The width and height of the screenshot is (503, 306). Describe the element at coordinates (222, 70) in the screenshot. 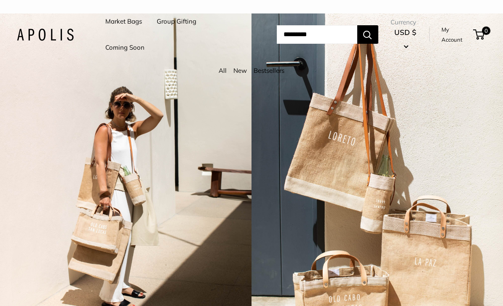

I see `a: All` at that location.